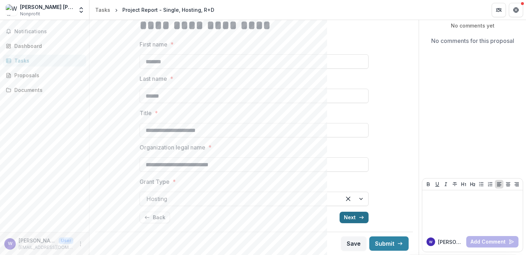 The height and width of the screenshot is (255, 526). What do you see at coordinates (44, 90) in the screenshot?
I see `a: Documents` at bounding box center [44, 90].